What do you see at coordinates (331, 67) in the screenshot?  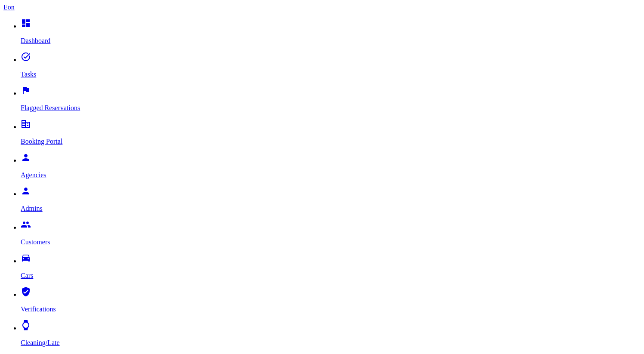 I see `a: task_alt Tasks` at bounding box center [331, 67].